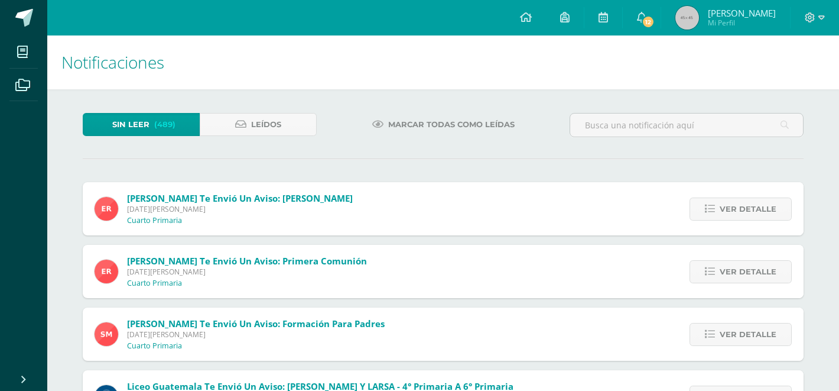 Image resolution: width=839 pixels, height=391 pixels. What do you see at coordinates (688, 18) in the screenshot?
I see `img: 45x45` at bounding box center [688, 18].